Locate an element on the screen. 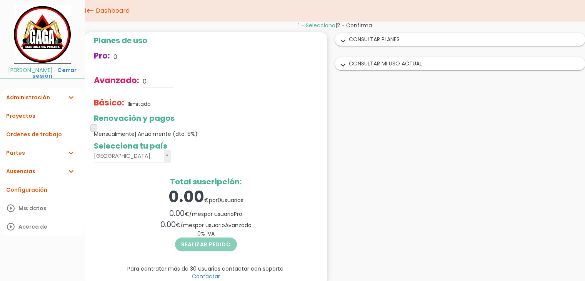 Image resolution: width=585 pixels, height=281 pixels. div: por usuarios is located at coordinates (206, 197).